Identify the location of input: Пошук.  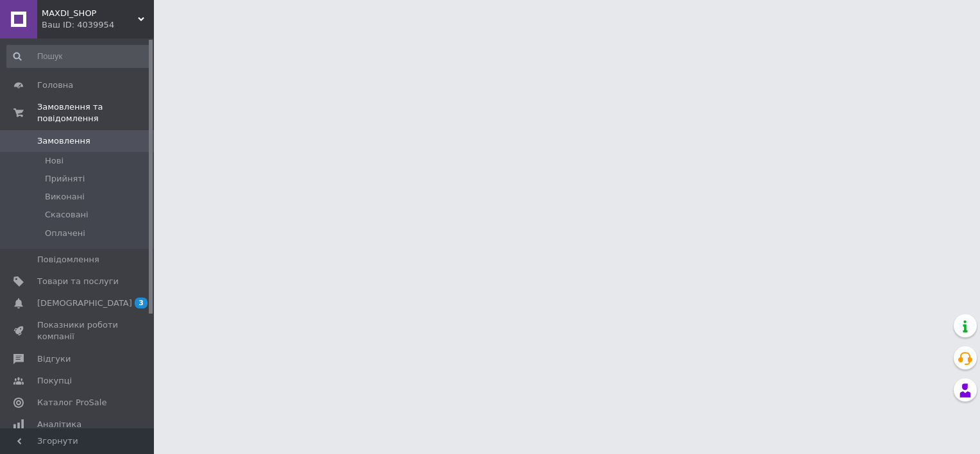
(79, 56).